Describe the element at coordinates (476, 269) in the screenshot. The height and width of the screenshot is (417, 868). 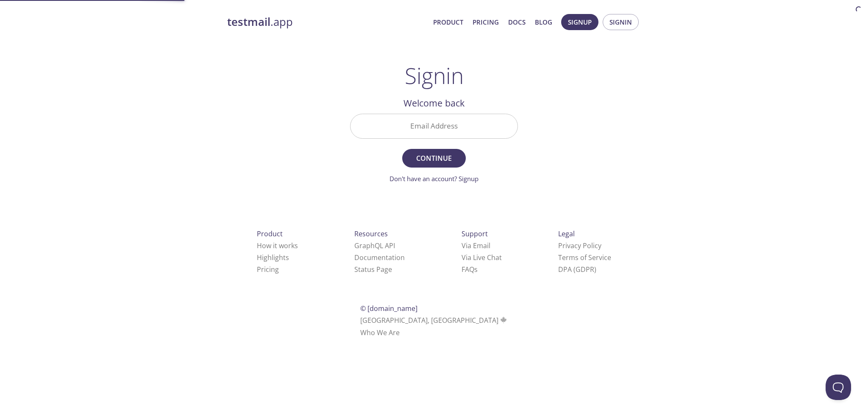
I see `span: s` at that location.